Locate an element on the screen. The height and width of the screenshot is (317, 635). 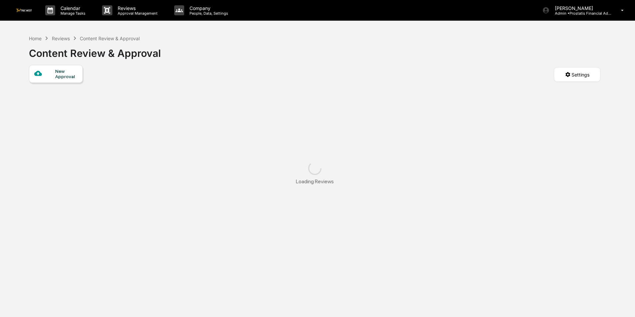
p: Manage Tasks is located at coordinates (72, 13).